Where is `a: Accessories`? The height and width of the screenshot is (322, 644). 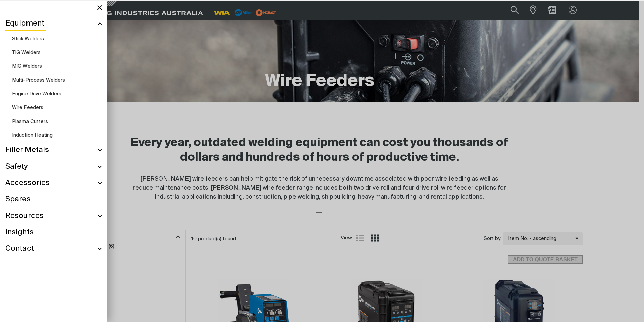
a: Accessories is located at coordinates (54, 183).